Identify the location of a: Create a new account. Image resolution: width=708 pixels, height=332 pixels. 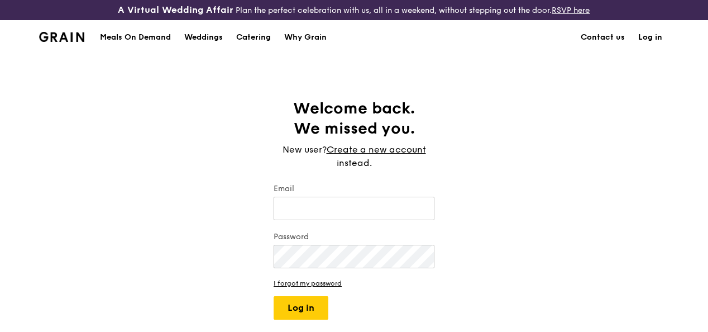
(376, 150).